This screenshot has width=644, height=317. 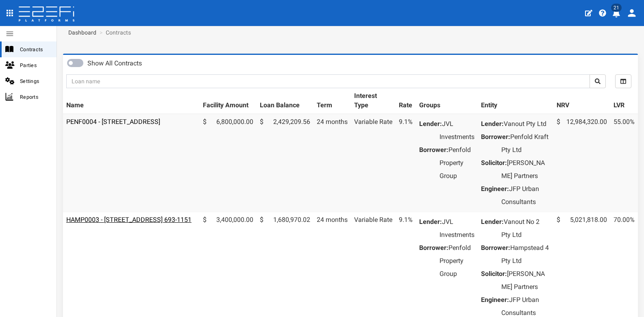 I want to click on th: Interest Type, so click(x=373, y=101).